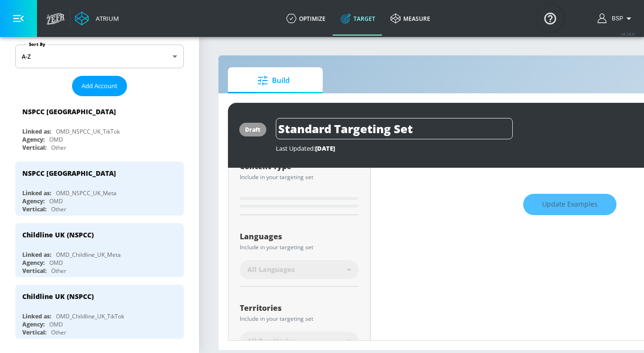 This screenshot has width=644, height=353. Describe the element at coordinates (37, 44) in the screenshot. I see `label: Sort By` at that location.